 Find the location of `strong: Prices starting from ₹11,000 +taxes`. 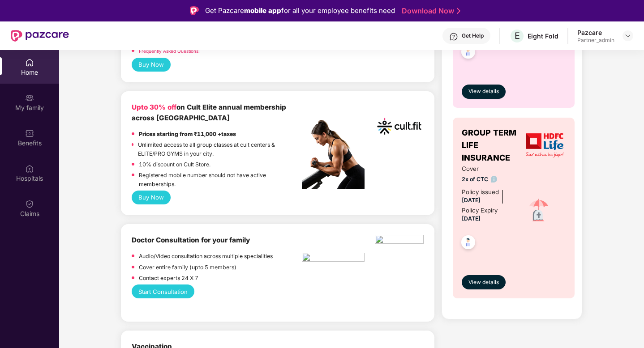

strong: Prices starting from ₹11,000 +taxes is located at coordinates (187, 134).